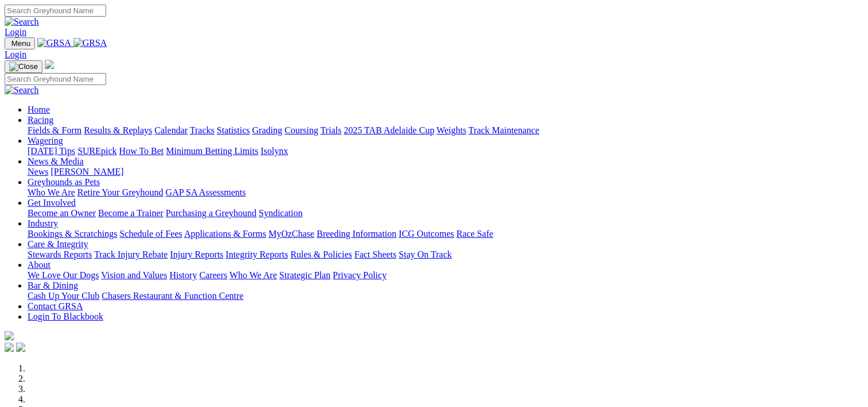  Describe the element at coordinates (211, 213) in the screenshot. I see `a: Purchasing a Greyhound` at that location.